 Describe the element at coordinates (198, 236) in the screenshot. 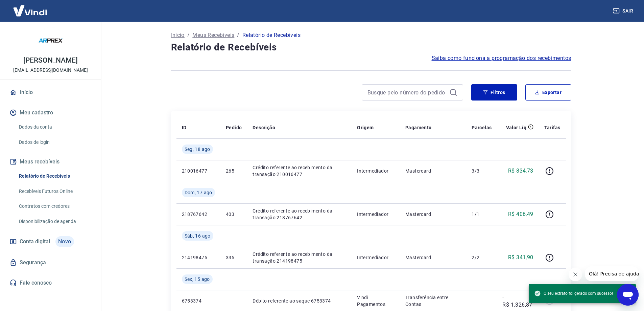

I see `span: Sáb, 16 ago` at that location.